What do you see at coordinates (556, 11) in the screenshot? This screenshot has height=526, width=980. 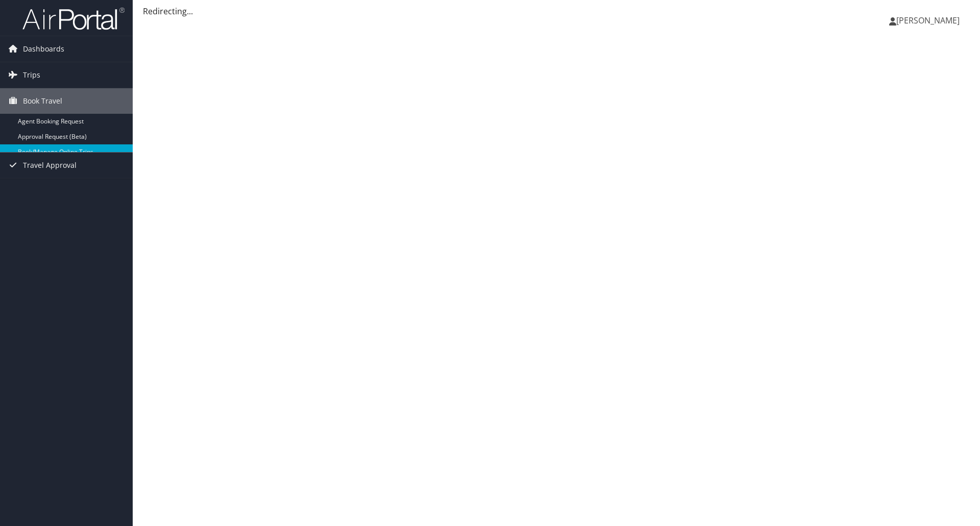 I see `div: Redirecting...` at bounding box center [556, 11].